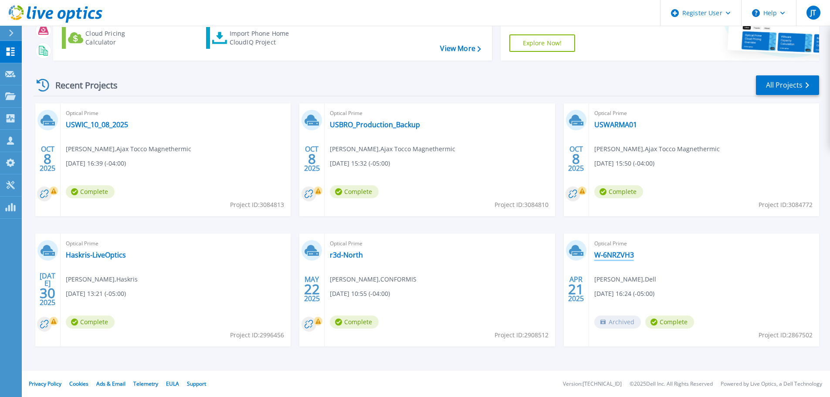 This screenshot has width=830, height=397. What do you see at coordinates (48, 293) in the screenshot?
I see `span: 30` at bounding box center [48, 293].